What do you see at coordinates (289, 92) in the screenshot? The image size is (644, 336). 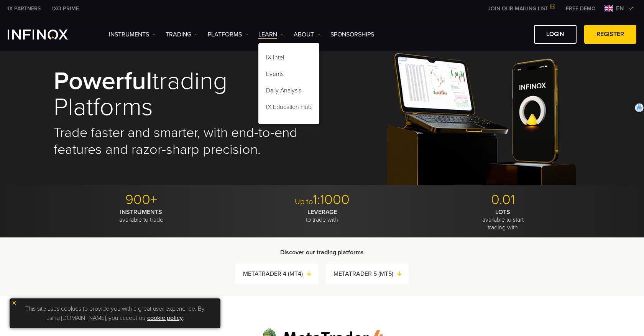 I see `a: Daily Analysis` at bounding box center [289, 92].